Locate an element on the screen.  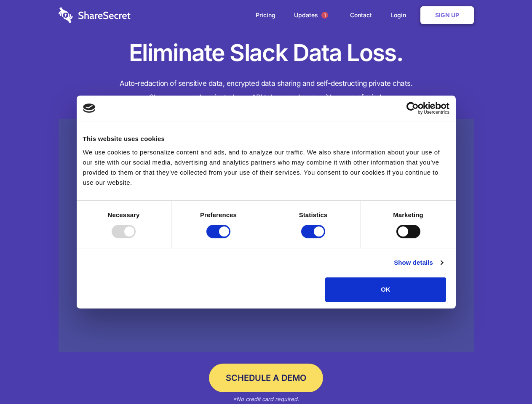
a: Wistia video thumbnail is located at coordinates (266, 235).